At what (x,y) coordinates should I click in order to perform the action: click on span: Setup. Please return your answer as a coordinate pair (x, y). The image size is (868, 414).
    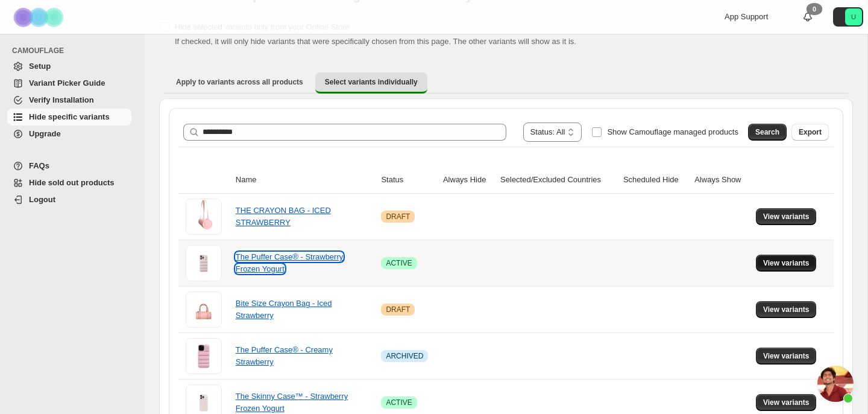
    Looking at the image, I should click on (40, 66).